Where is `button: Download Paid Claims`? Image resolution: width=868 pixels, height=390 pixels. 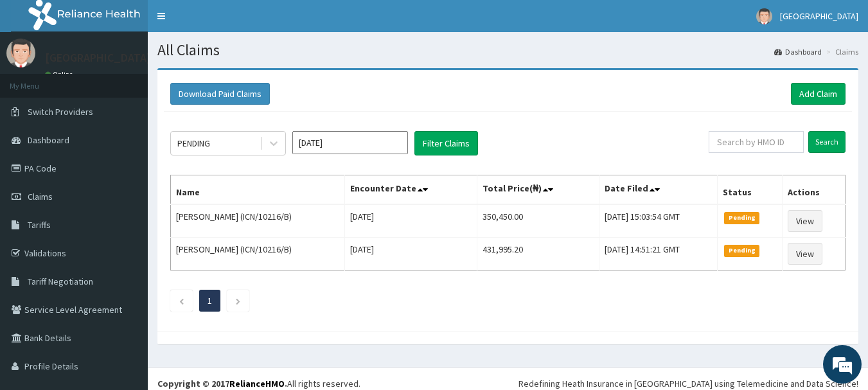 button: Download Paid Claims is located at coordinates (219, 93).